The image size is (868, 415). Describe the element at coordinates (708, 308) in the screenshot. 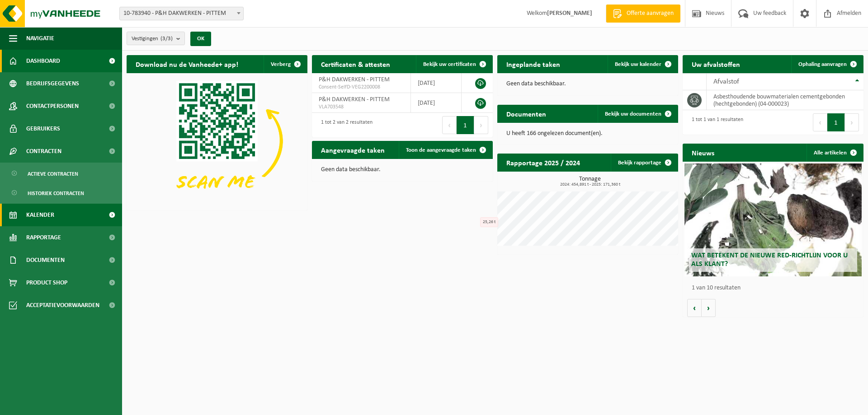

I see `button: Volgende` at that location.